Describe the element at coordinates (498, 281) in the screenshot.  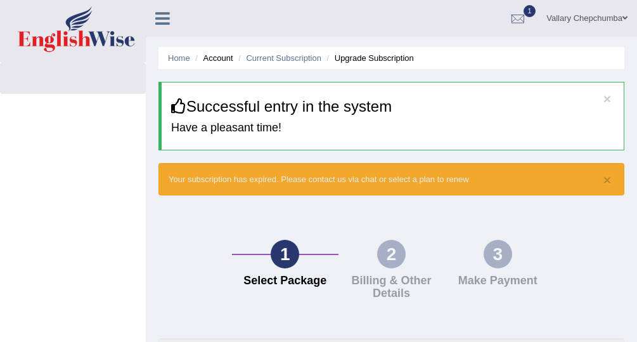
I see `h4: Make Payment` at that location.